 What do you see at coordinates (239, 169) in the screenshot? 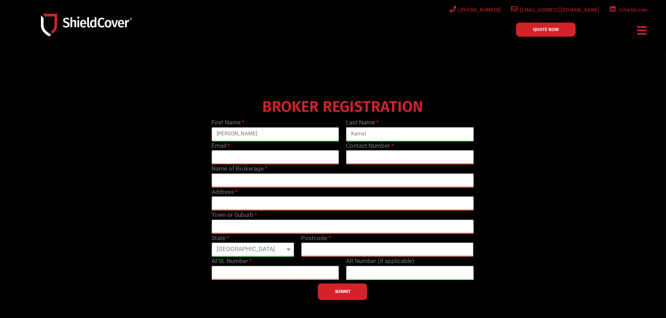
I see `label: Name of Brokerage` at bounding box center [239, 169].